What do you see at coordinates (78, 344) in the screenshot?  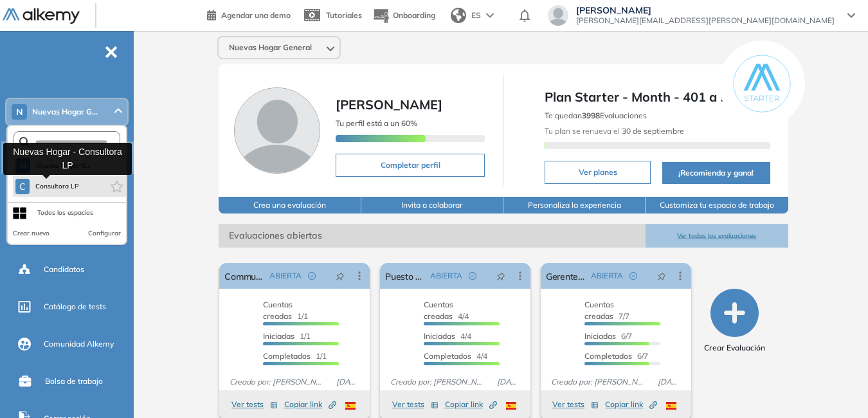 I see `span: Comunidad Alkemy` at bounding box center [78, 344].